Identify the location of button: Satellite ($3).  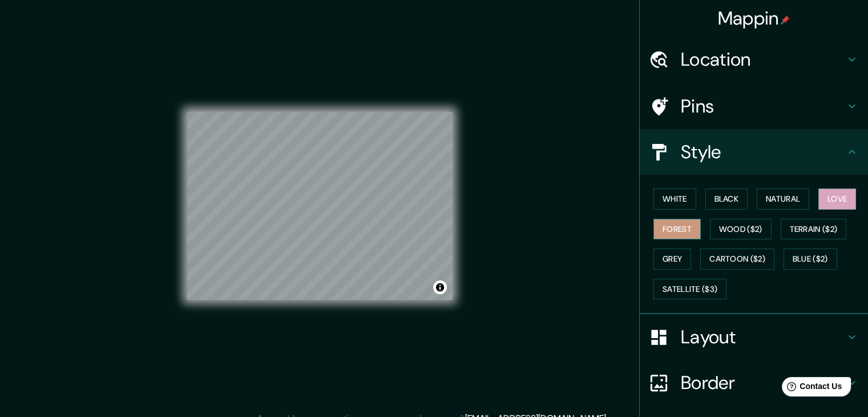
(690, 289).